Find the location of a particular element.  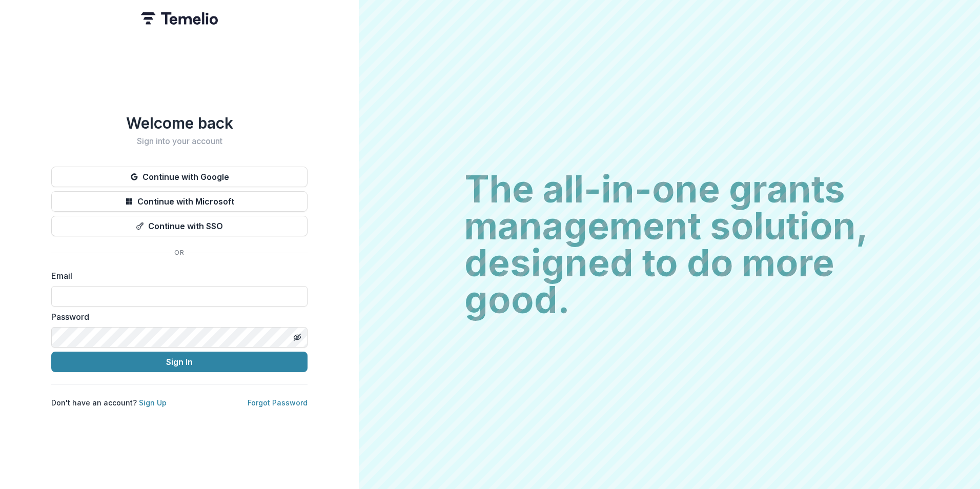

button: Continue with Microsoft is located at coordinates (179, 201).